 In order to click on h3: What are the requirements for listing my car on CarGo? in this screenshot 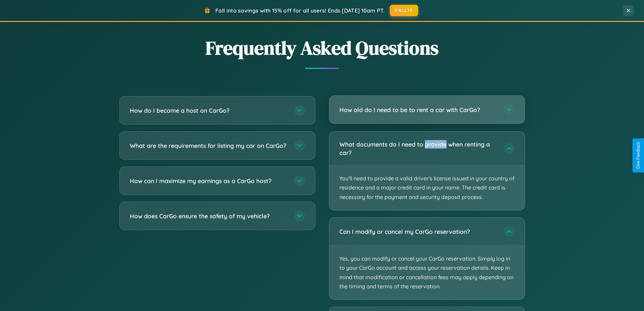, I will do `click(209, 146)`.